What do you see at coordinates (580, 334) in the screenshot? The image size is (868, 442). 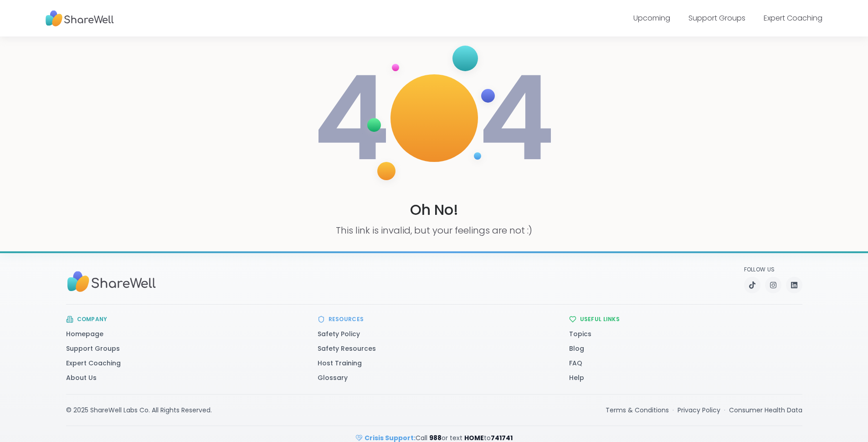 I see `a: Topics` at bounding box center [580, 334].